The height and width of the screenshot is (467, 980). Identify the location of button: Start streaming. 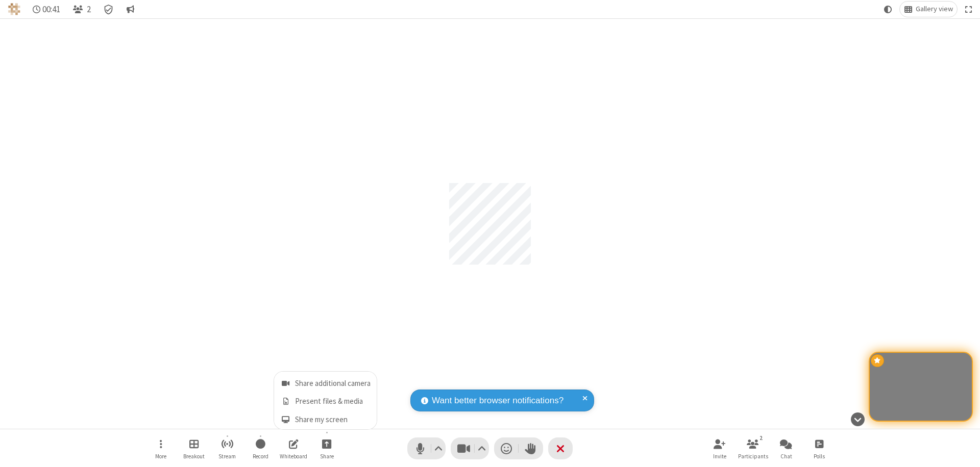
(227, 448).